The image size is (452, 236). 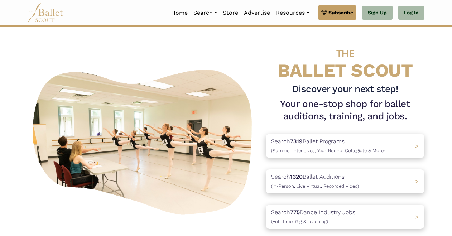 I want to click on b: 775, so click(x=295, y=212).